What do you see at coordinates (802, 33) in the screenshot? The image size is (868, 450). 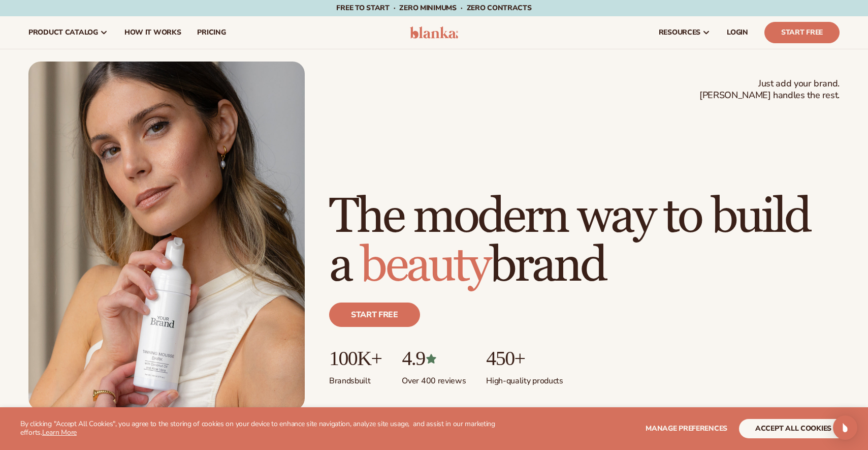 I see `a: Start Free` at bounding box center [802, 33].